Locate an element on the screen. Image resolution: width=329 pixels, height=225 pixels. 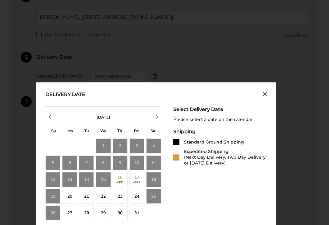
div: W is located at coordinates (103, 132).